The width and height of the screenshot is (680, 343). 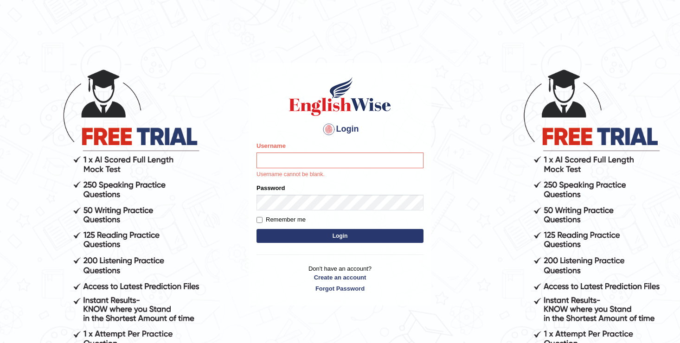 I want to click on label: Password, so click(x=270, y=188).